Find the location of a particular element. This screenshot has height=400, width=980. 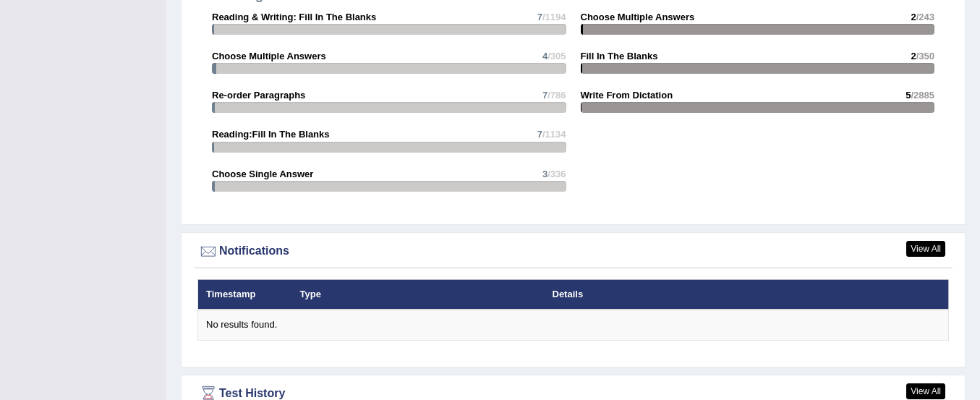

strong: Choose Single Answer is located at coordinates (262, 173).